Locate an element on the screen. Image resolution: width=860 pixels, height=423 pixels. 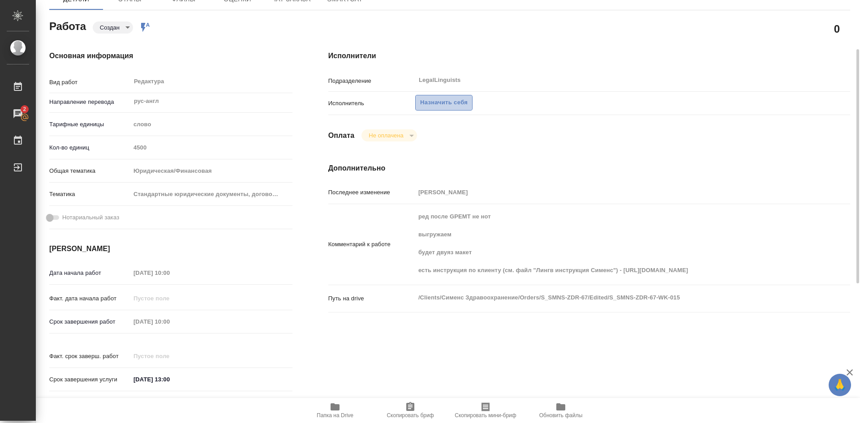
h2: Работа is located at coordinates (68, 26).